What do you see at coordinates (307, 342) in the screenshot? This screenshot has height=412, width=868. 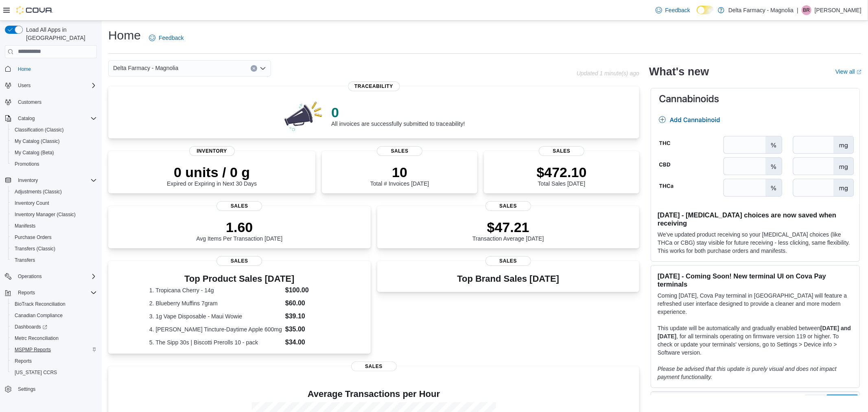 I see `dd: $34.00` at bounding box center [307, 342].